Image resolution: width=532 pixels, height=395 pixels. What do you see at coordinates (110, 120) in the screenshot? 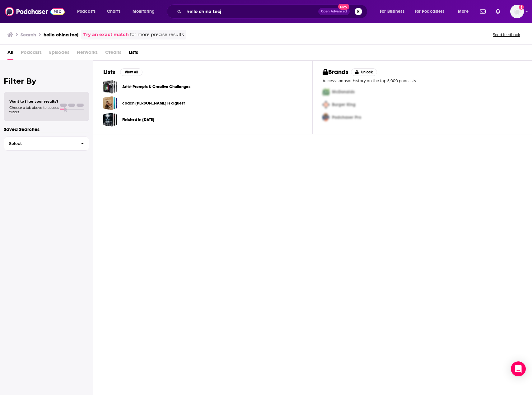
I see `a: Finished in 2021` at bounding box center [110, 120].